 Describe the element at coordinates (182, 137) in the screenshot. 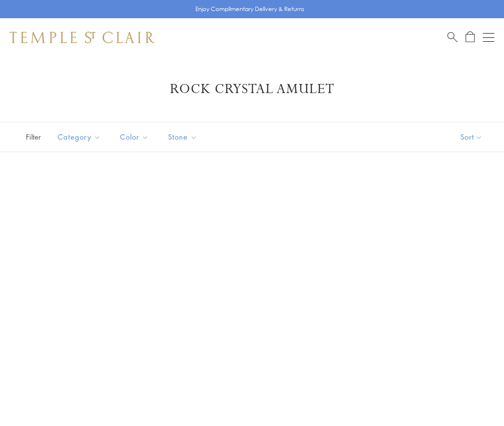

I see `button: Stone` at that location.